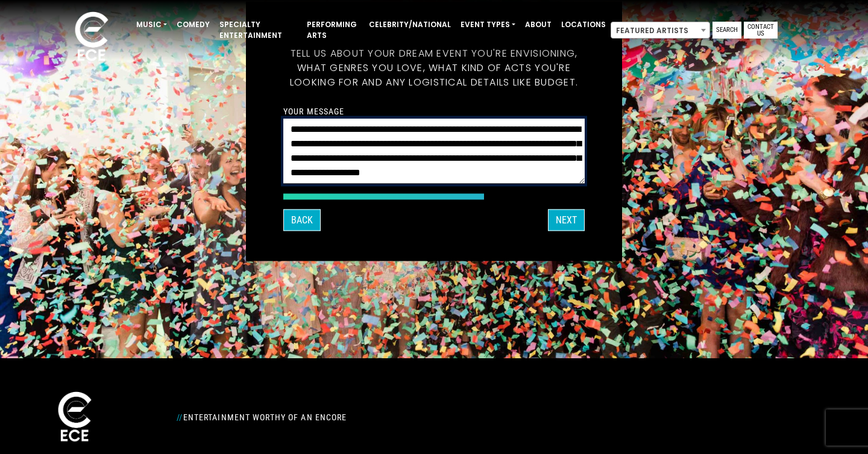  Describe the element at coordinates (410, 24) in the screenshot. I see `a: Celebrity/National` at that location.